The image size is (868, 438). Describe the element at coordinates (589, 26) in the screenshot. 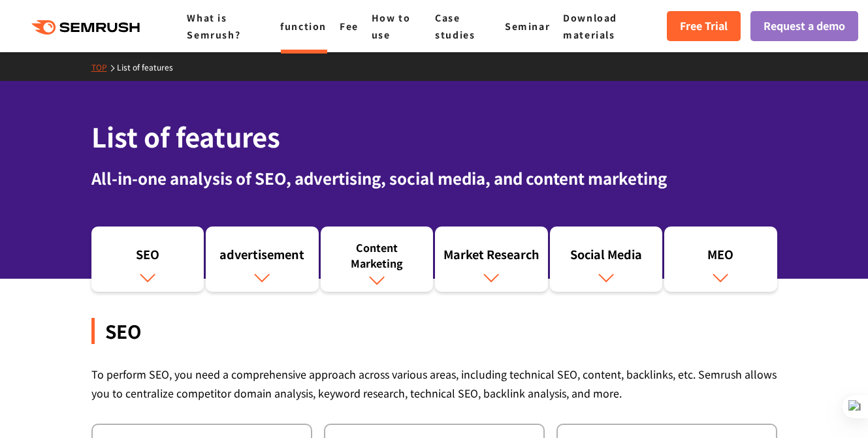

I see `a: Download materials` at that location.